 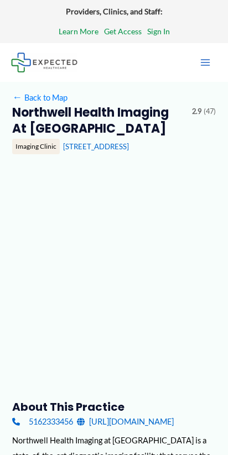 I want to click on a: Sign In, so click(x=158, y=31).